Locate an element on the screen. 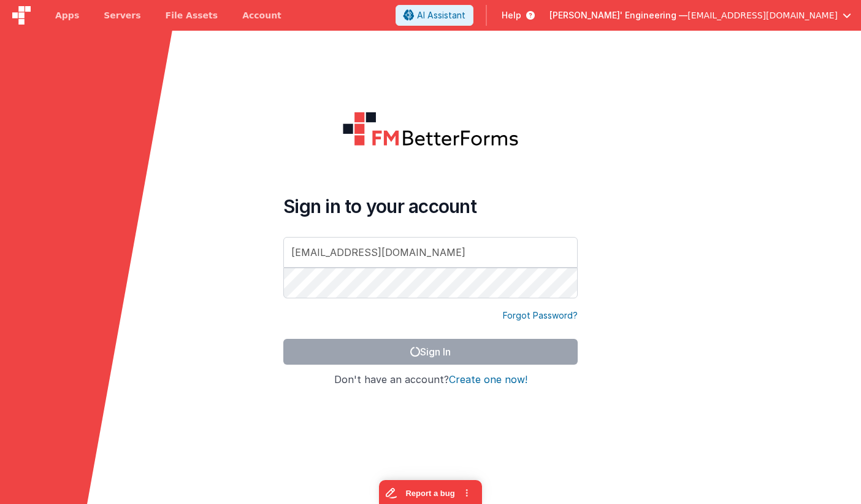 This screenshot has height=504, width=861. span: Apps is located at coordinates (67, 15).